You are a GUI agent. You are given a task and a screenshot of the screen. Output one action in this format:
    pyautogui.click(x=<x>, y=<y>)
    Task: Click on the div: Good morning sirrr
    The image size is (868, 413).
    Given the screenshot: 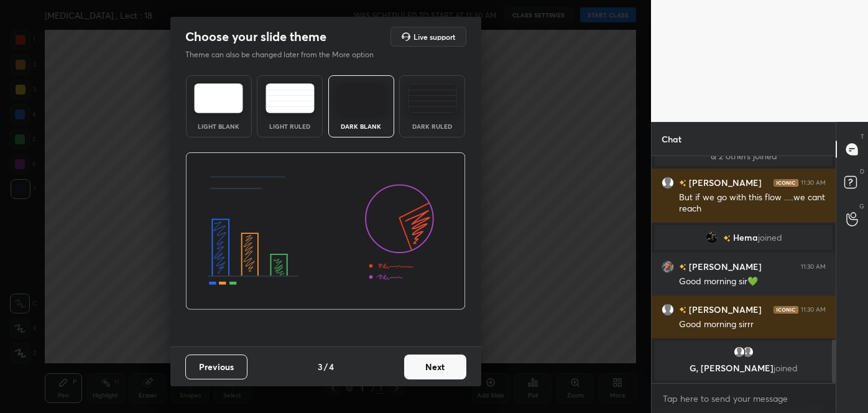 What is the action you would take?
    pyautogui.click(x=753, y=325)
    